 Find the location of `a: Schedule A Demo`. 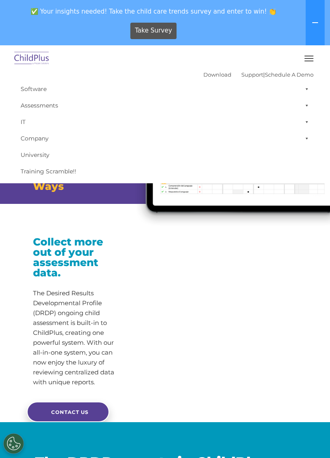

a: Schedule A Demo is located at coordinates (289, 75).